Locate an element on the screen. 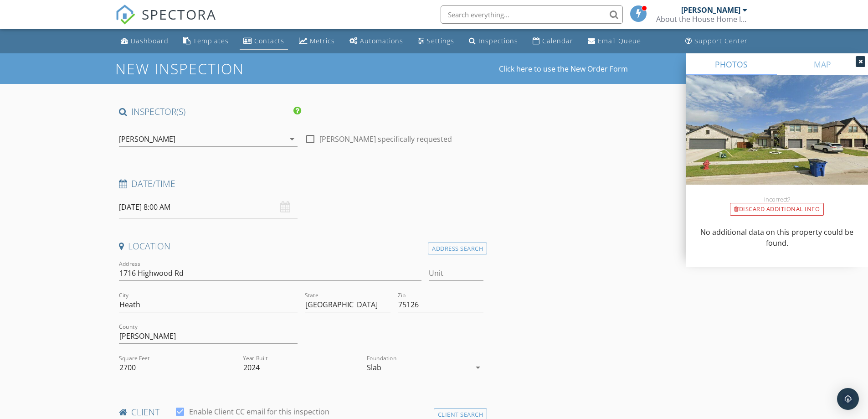  a: Email Queue is located at coordinates (614, 41).